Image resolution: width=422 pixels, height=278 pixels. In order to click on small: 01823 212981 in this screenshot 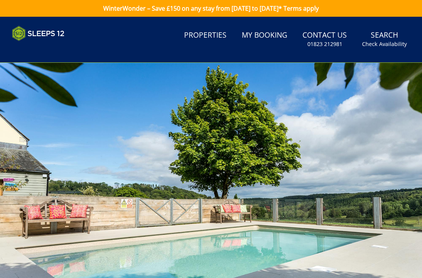, I will do `click(325, 44)`.